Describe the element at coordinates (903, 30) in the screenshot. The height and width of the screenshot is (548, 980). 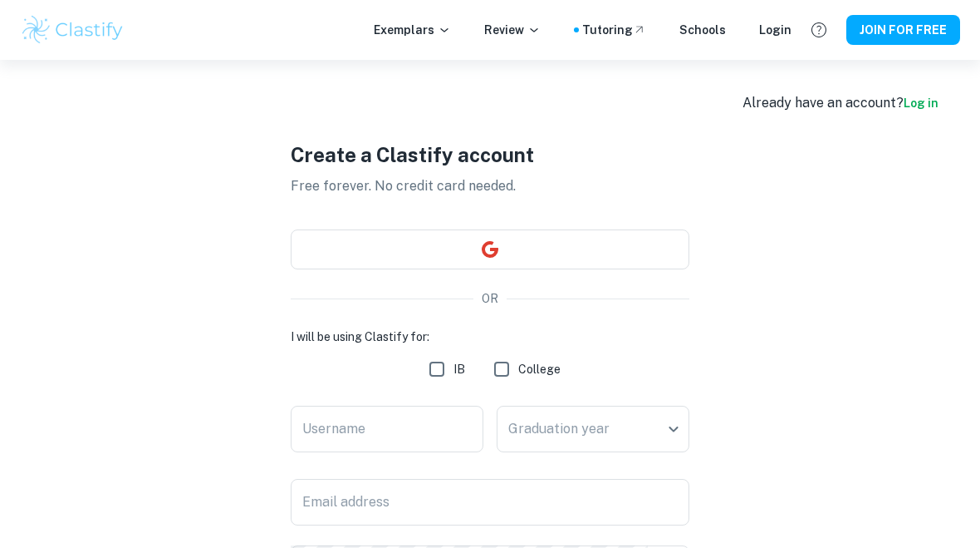
I see `a: JOIN FOR FREE` at that location.